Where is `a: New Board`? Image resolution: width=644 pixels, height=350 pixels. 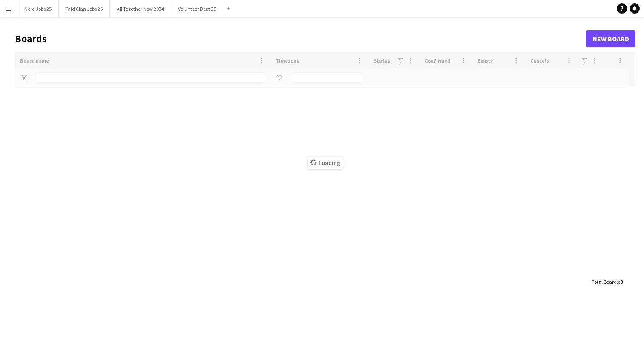
a: New Board is located at coordinates (610, 39).